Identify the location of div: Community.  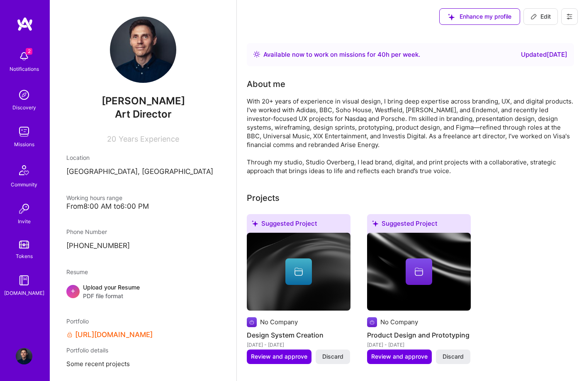
(24, 185).